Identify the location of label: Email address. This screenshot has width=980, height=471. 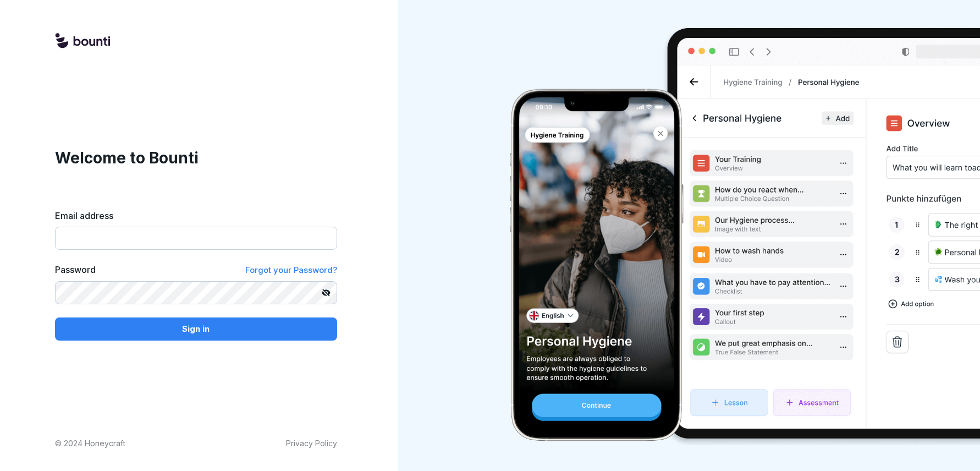
(196, 215).